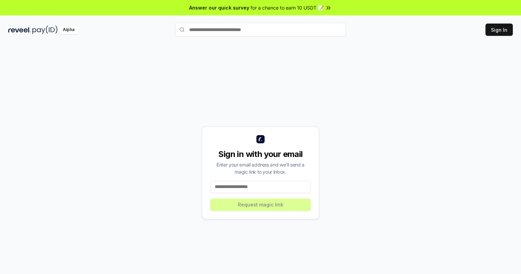  What do you see at coordinates (69, 30) in the screenshot?
I see `div: Alpha` at bounding box center [69, 30].